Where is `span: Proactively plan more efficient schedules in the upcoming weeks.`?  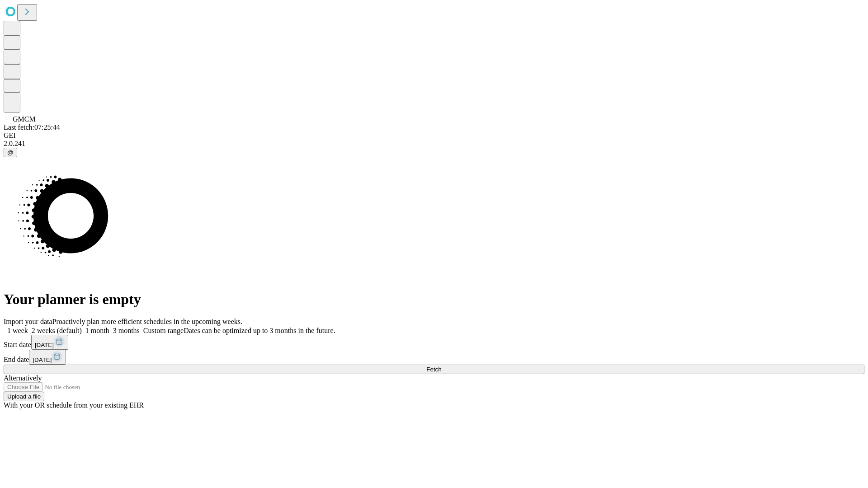 span: Proactively plan more efficient schedules in the upcoming weeks. is located at coordinates (147, 321).